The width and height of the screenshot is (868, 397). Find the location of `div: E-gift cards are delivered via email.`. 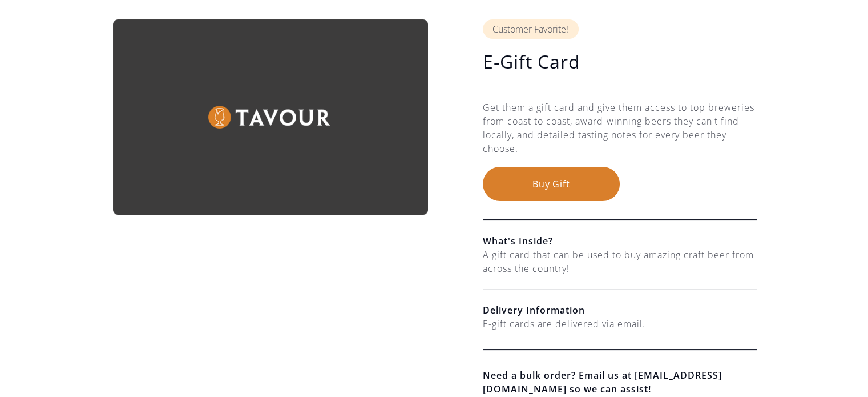

div: E-gift cards are delivered via email. is located at coordinates (619, 324).